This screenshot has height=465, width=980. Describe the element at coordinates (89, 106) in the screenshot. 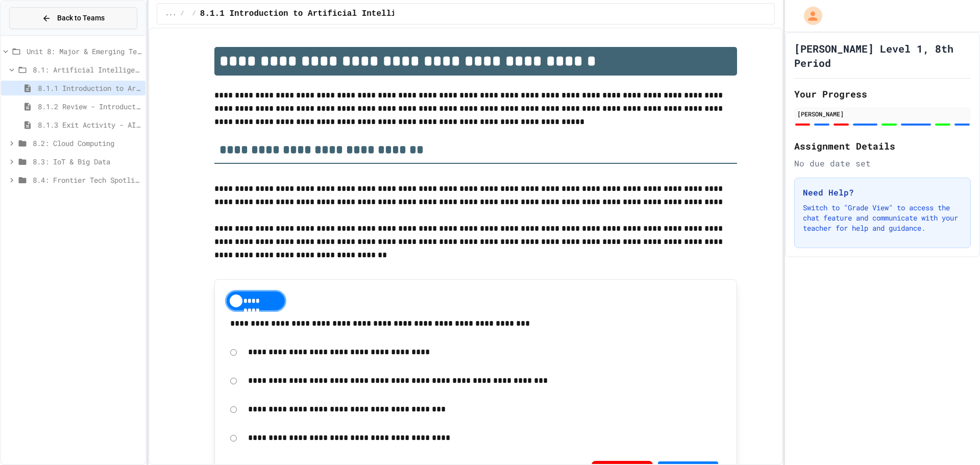

I see `span: 8.1.2 Review - Introduction to Artificial Intelligence` at that location.